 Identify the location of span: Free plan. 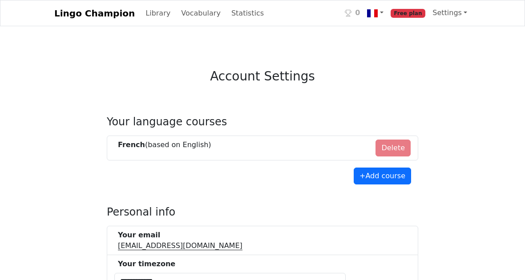
(408, 13).